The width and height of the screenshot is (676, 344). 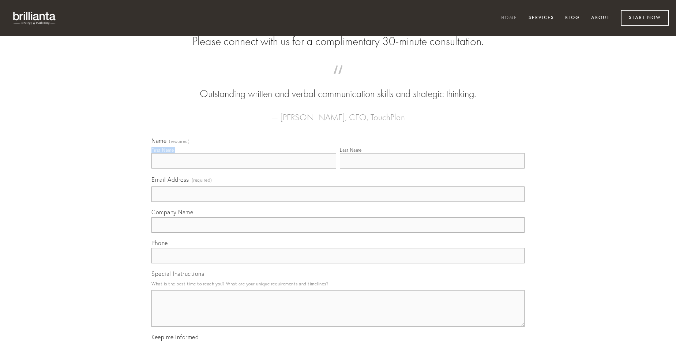 What do you see at coordinates (338, 41) in the screenshot?
I see `h2: Please connect with us for a complimentary 30-minute consultation.` at bounding box center [338, 41].